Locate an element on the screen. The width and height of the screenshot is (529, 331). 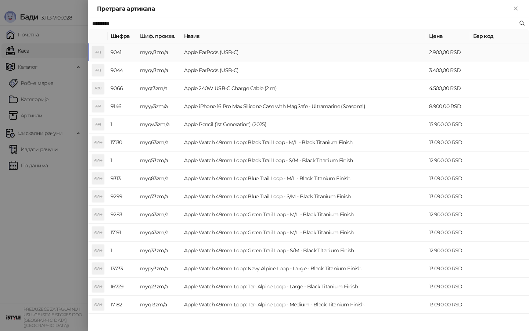
td: 9313 is located at coordinates (122, 178).